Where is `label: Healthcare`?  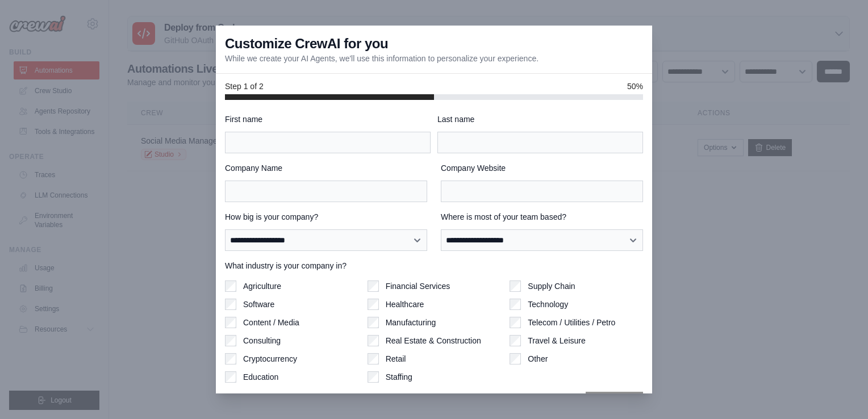 label: Healthcare is located at coordinates (405, 304).